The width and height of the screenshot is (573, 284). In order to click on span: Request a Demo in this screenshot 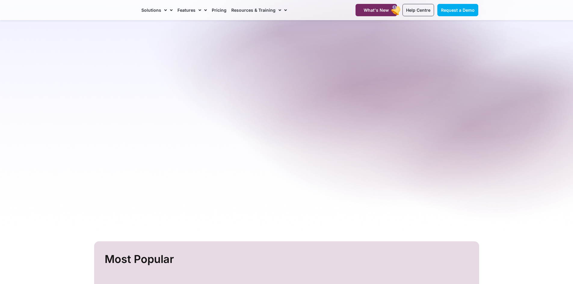, I will do `click(458, 10)`.